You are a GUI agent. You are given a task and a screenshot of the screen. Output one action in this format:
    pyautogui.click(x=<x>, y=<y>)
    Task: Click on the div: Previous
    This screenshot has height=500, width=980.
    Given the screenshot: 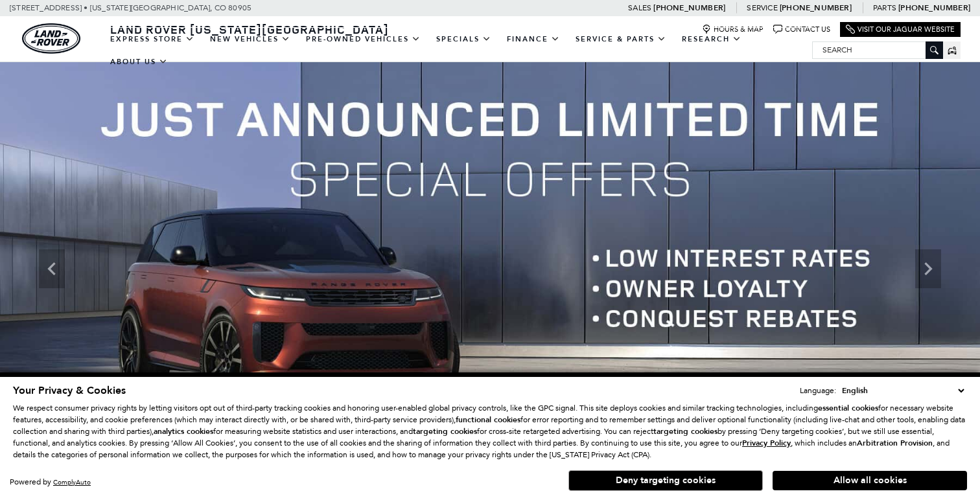 What is the action you would take?
    pyautogui.click(x=52, y=269)
    